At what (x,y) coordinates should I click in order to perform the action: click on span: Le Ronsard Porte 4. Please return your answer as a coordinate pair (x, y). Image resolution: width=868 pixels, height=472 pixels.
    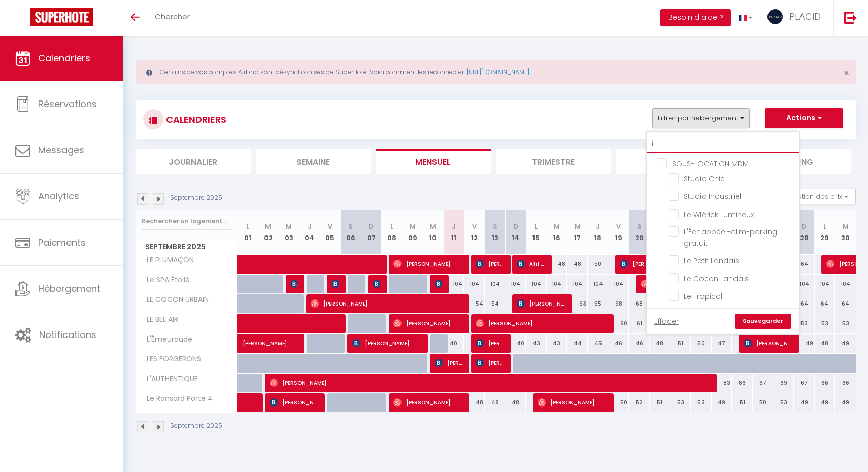
    Looking at the image, I should click on (176, 399).